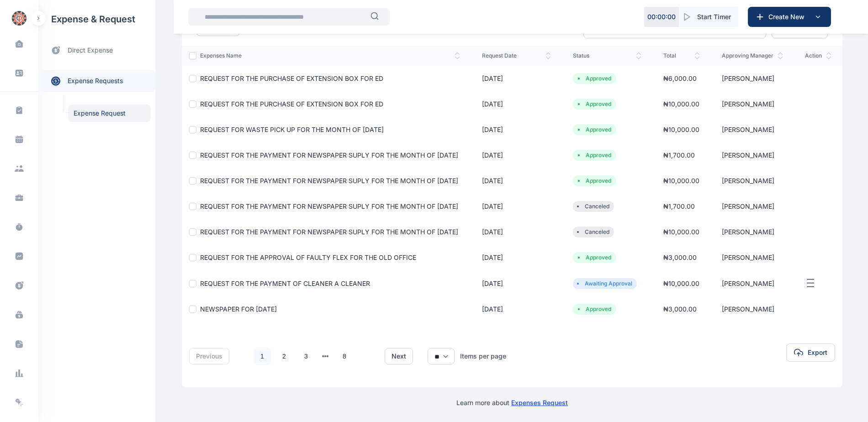  Describe the element at coordinates (345, 357) in the screenshot. I see `a: 8` at that location.